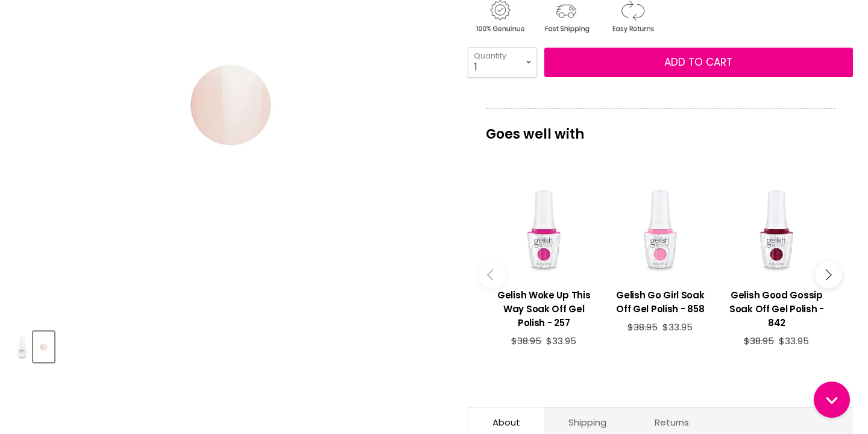 Image resolution: width=868 pixels, height=434 pixels. Describe the element at coordinates (43, 347) in the screenshot. I see `img: Gelish Heaven Sent Soak Off Gel Polish` at that location.